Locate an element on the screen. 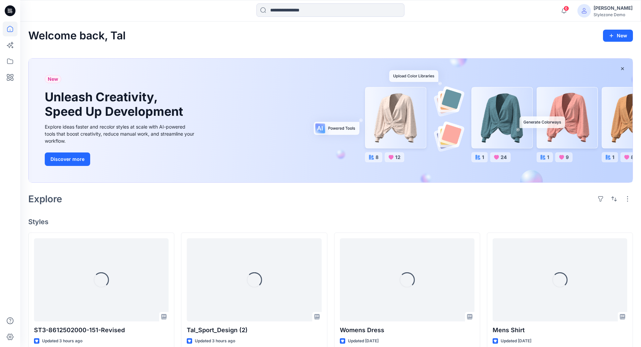 This screenshot has height=347, width=641. h4: Styles is located at coordinates (331, 222).